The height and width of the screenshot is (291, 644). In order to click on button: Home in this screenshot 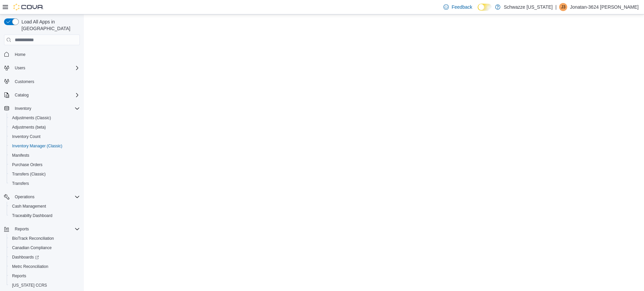, I will do `click(42, 54)`.